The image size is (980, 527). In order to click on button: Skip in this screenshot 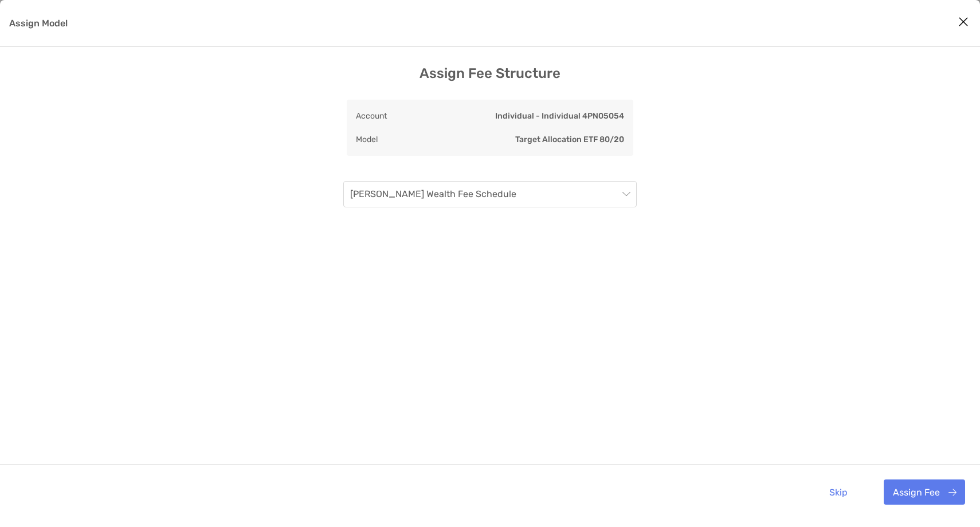, I will do `click(837, 492)`.